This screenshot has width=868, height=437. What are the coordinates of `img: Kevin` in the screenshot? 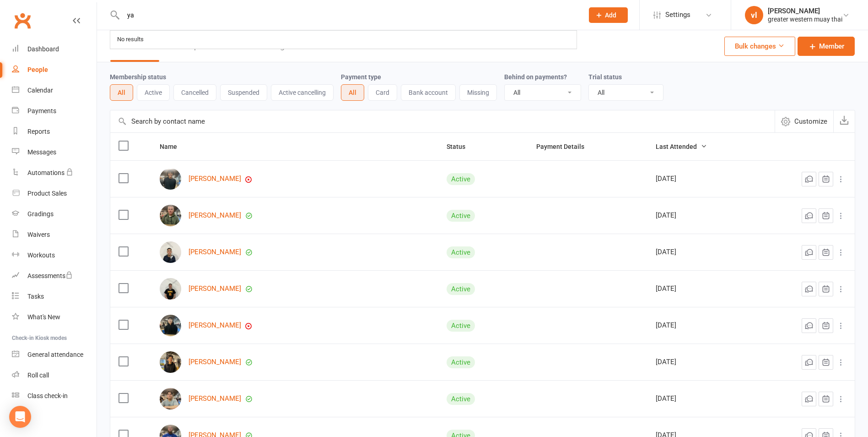 It's located at (170, 398).